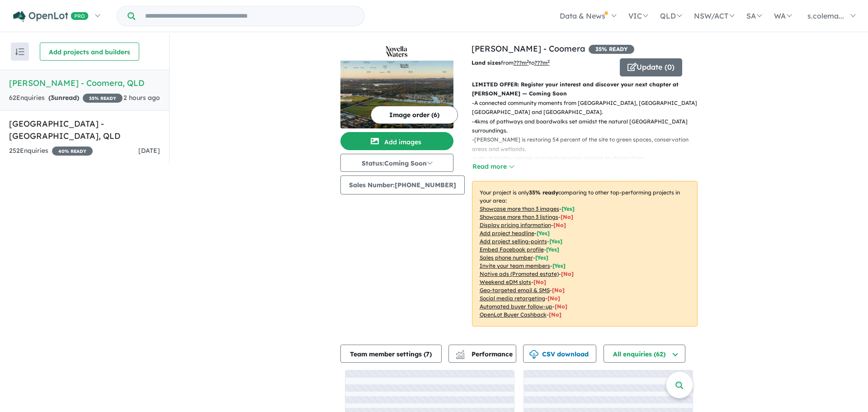  I want to click on a: Novella Waters - Coomera LogoNovella Waters - Coomera, so click(397, 86).